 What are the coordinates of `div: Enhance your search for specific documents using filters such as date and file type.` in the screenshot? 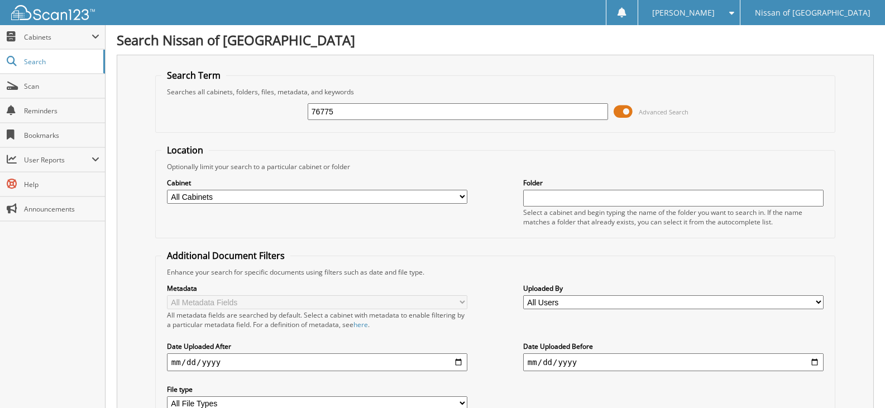 It's located at (495, 272).